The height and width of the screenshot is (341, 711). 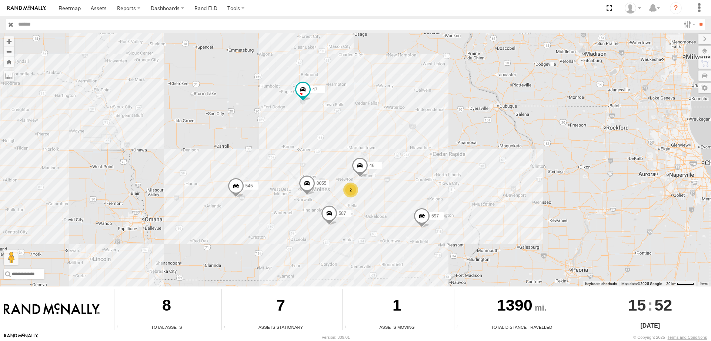 What do you see at coordinates (281, 306) in the screenshot?
I see `div: 7` at bounding box center [281, 306].